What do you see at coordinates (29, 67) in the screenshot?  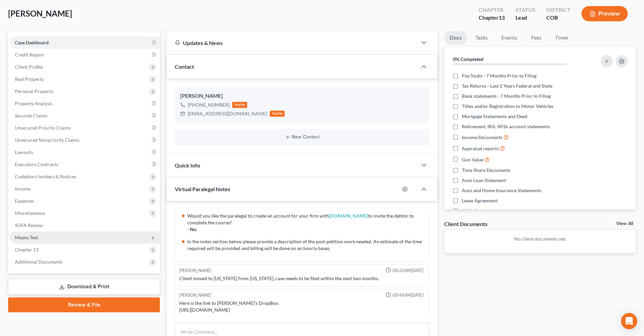 I see `span: Client Profile` at bounding box center [29, 67].